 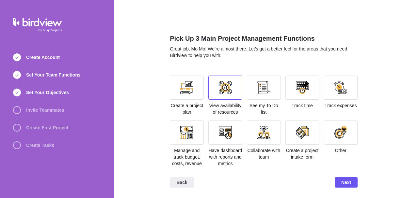 I want to click on span: Create a project plan, so click(x=187, y=109).